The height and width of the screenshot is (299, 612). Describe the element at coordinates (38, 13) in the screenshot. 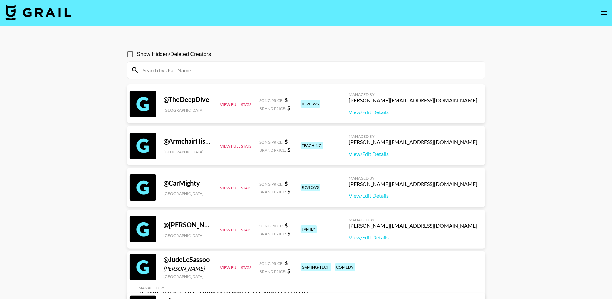

I see `img: Grail Talent` at that location.